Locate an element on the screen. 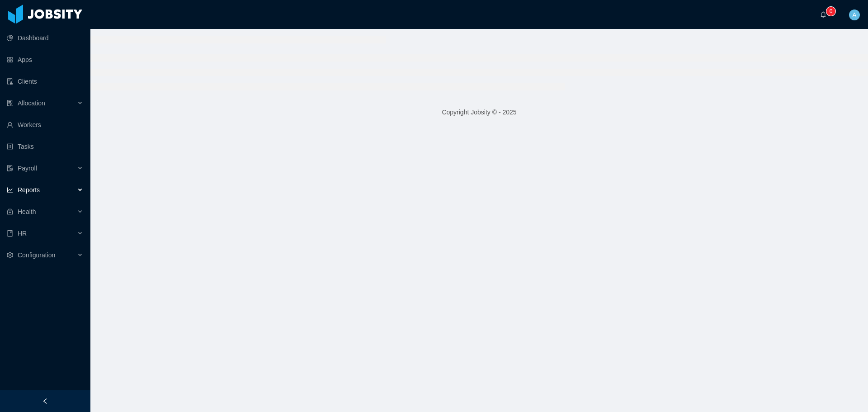 The image size is (868, 412). i: icon: setting is located at coordinates (10, 255).